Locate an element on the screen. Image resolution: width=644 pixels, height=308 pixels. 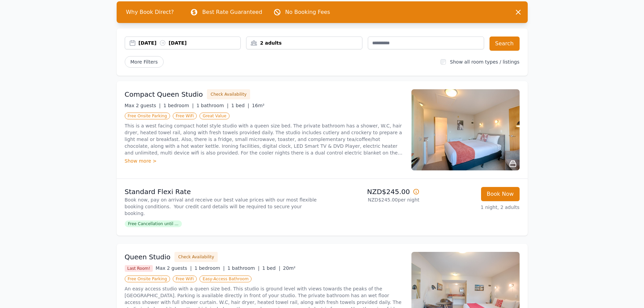
span: Why Book Direct? is located at coordinates (150, 12).